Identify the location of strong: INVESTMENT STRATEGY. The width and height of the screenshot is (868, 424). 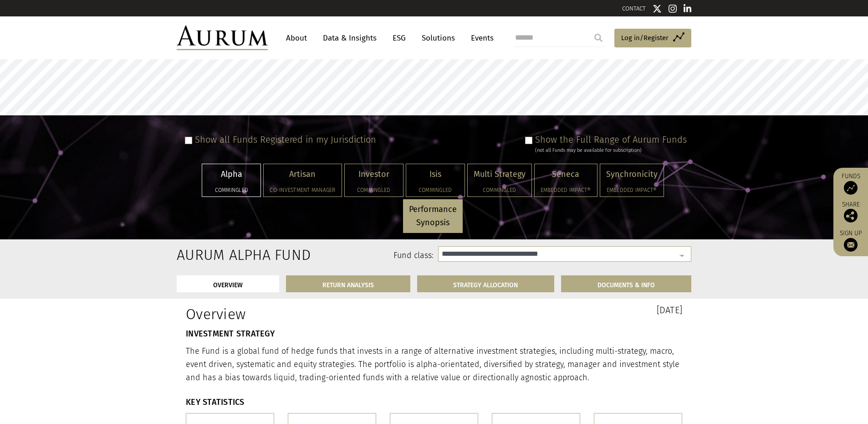
(230, 334).